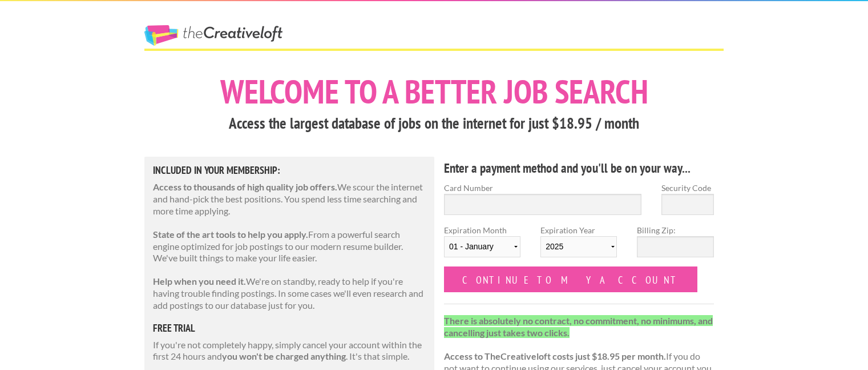 The height and width of the screenshot is (370, 868). Describe the element at coordinates (579, 246) in the screenshot. I see `label: Expiration Year` at that location.